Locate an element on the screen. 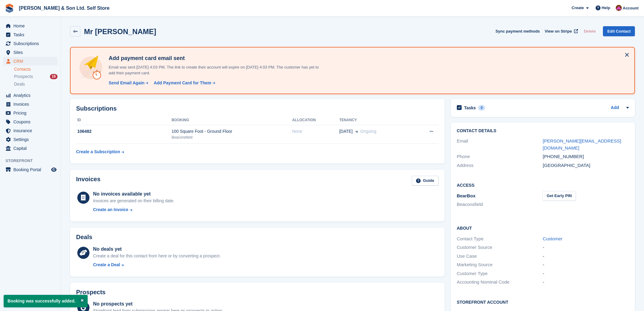  span: Create is located at coordinates (578, 8).